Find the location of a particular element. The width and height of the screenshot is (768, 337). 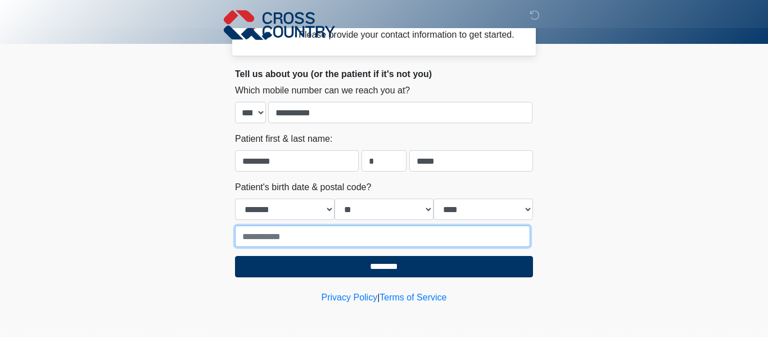

a: Privacy Policy is located at coordinates (350, 297).